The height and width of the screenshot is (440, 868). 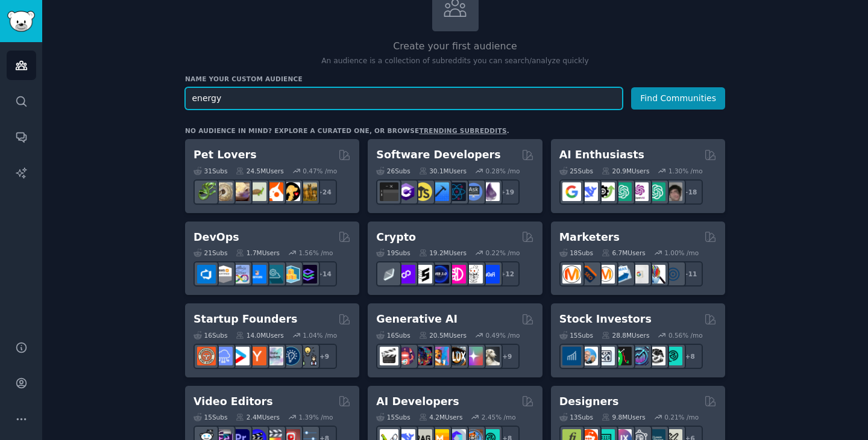 What do you see at coordinates (639, 356) in the screenshot?
I see `img: StocksAndTrading` at bounding box center [639, 356].